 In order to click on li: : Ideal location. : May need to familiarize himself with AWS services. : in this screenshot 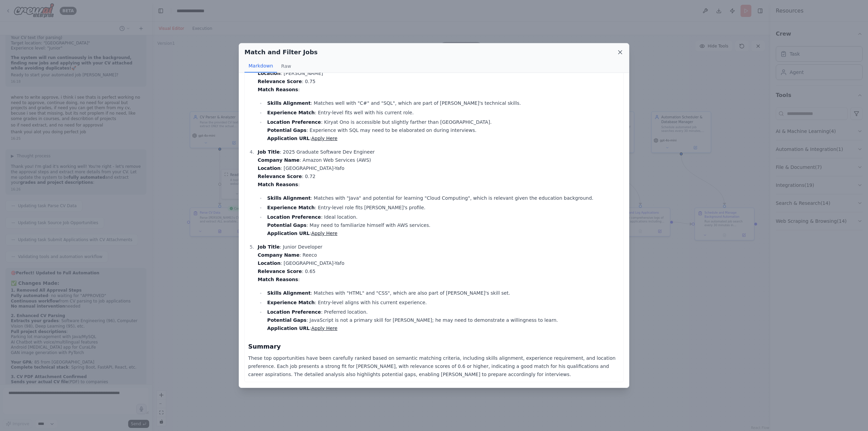, I will do `click(443, 225)`.